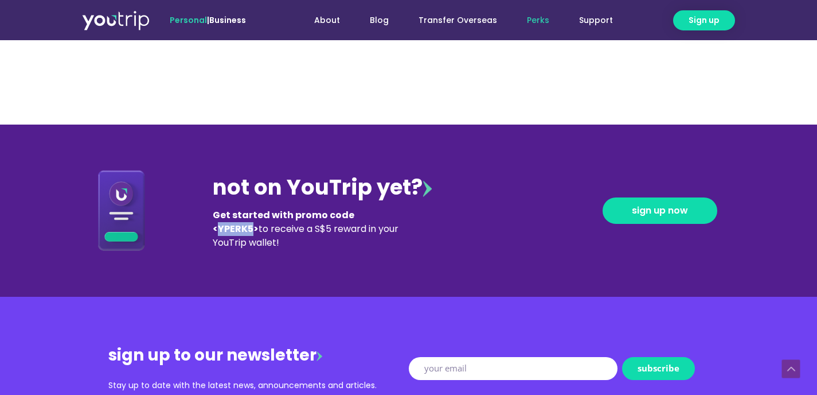 The image size is (817, 395). What do you see at coordinates (704, 20) in the screenshot?
I see `a: Sign up` at bounding box center [704, 20].